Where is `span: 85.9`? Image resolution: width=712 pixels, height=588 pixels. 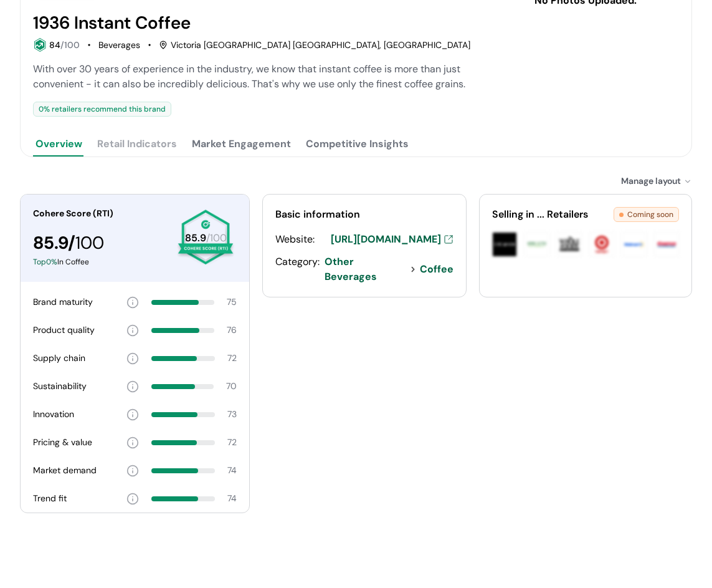 span: 85.9 is located at coordinates (196, 237).